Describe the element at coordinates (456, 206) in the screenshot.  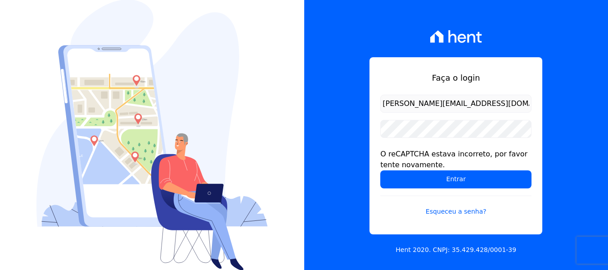
I see `a: Esqueceu a senha?` at that location.